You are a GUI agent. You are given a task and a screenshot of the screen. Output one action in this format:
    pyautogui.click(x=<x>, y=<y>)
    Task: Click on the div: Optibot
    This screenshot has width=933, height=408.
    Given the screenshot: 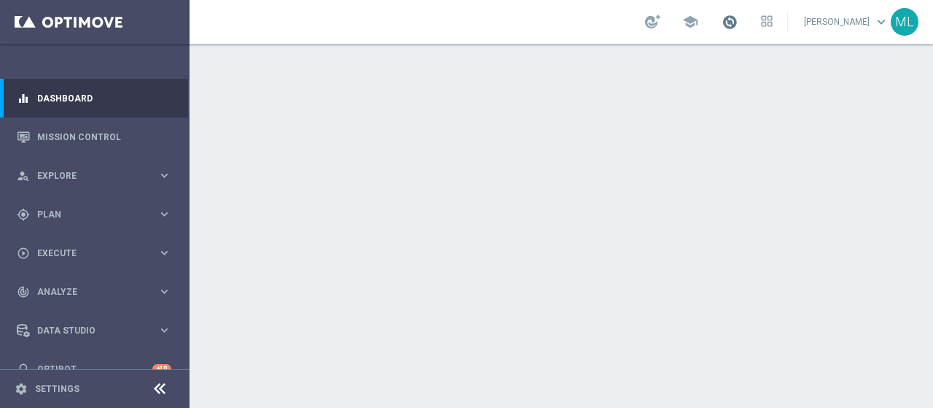 What is the action you would take?
    pyautogui.click(x=94, y=368)
    